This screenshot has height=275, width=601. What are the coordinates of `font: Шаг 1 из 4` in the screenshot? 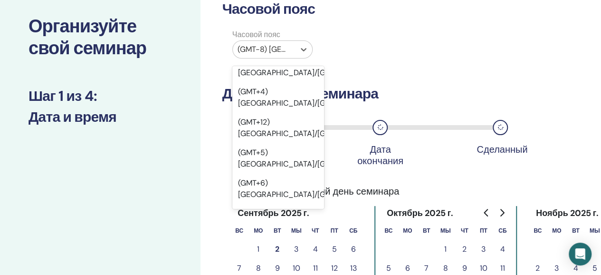 It's located at (61, 96).